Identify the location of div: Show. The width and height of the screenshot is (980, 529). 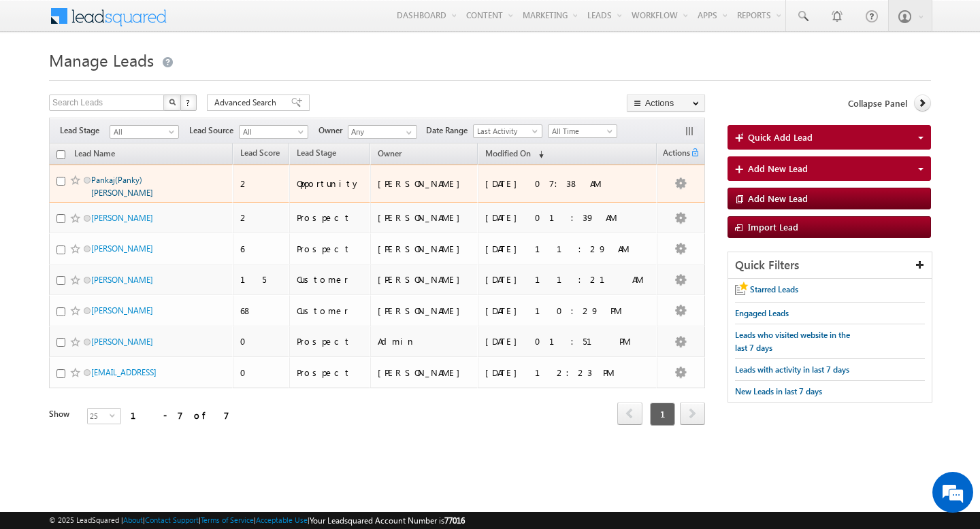
(63, 414).